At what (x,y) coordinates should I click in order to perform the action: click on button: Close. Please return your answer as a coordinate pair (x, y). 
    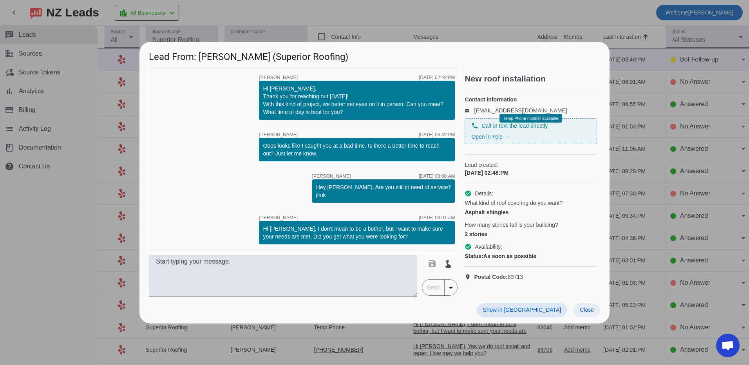
    Looking at the image, I should click on (587, 310).